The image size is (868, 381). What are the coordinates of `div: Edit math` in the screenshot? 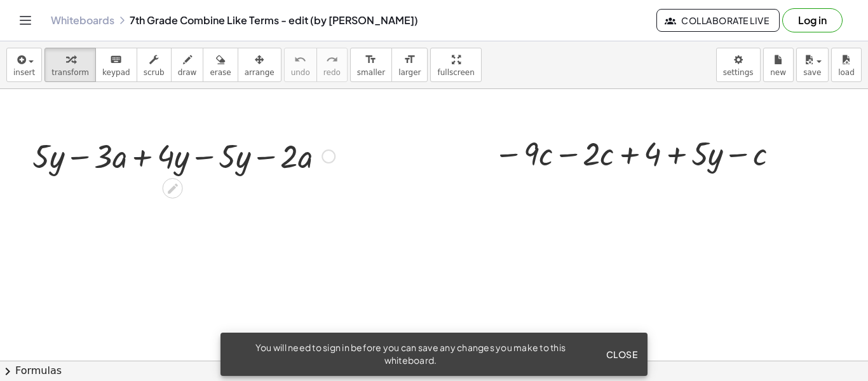 It's located at (173, 188).